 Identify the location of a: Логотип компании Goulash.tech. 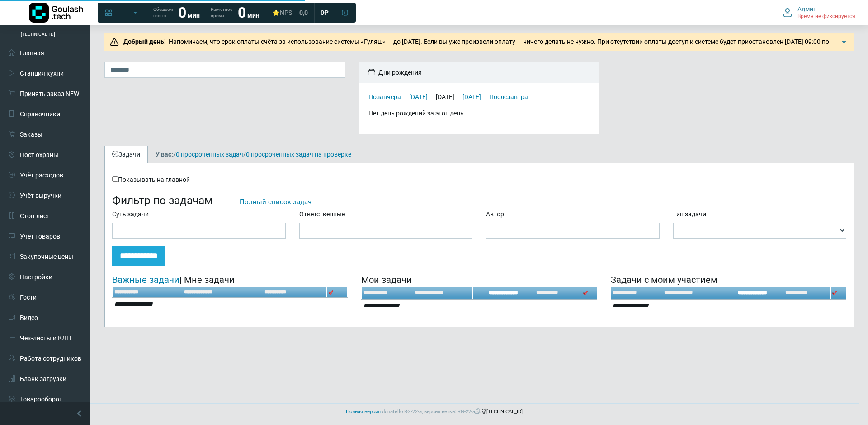
(56, 13).